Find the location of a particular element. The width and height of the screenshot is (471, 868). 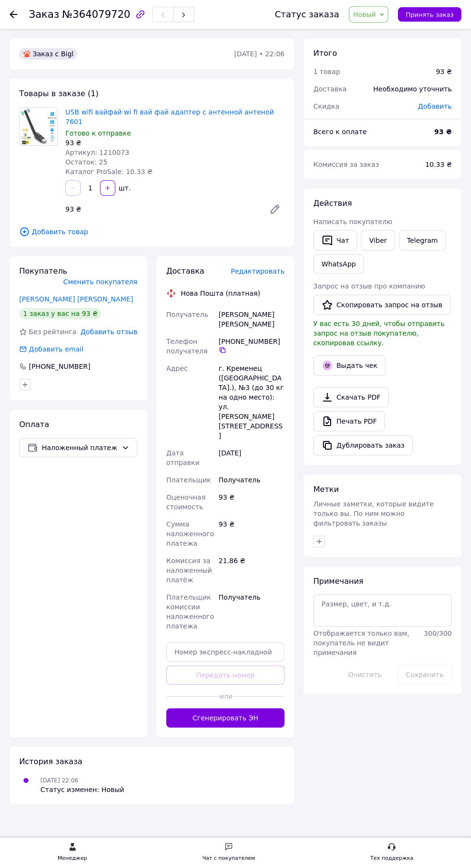

span: Товары в заказе (1) is located at coordinates (59, 94).